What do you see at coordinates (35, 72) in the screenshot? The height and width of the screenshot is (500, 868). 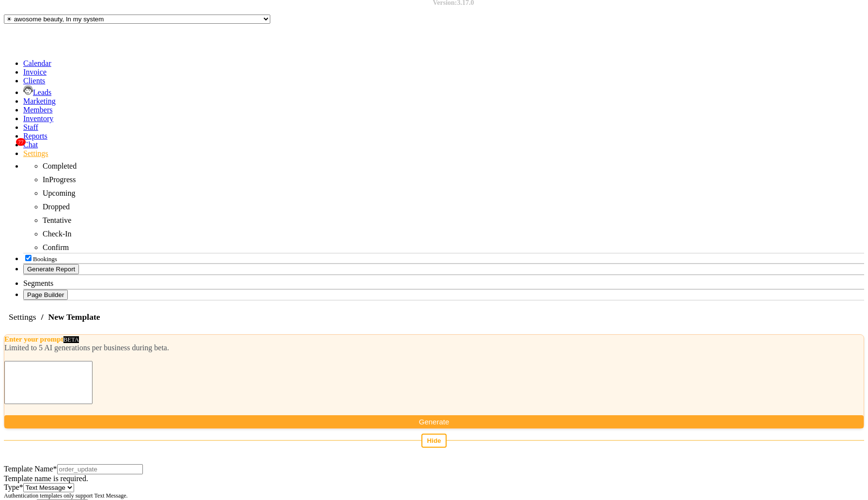 I see `a: Invoice` at bounding box center [35, 72].